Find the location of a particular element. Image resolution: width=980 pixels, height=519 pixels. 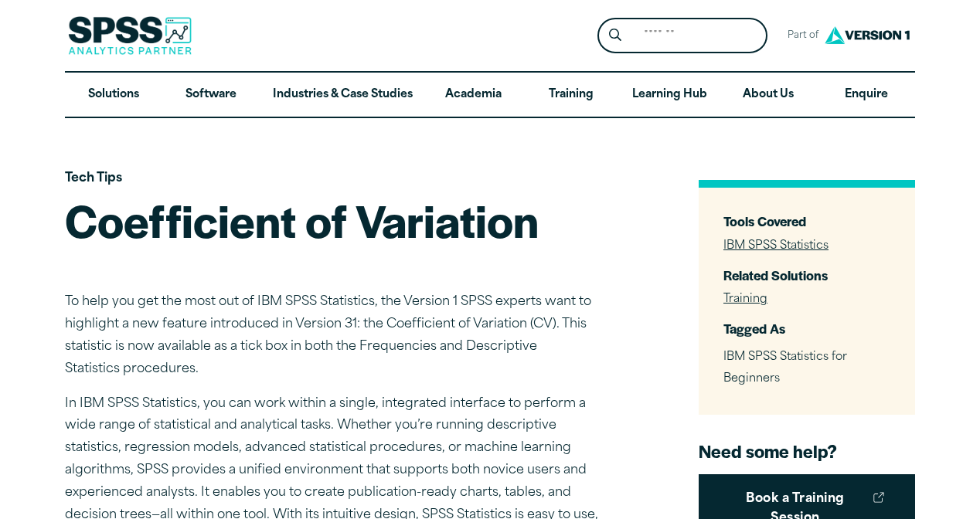

nav: Desktop version of site main menu is located at coordinates (490, 95).